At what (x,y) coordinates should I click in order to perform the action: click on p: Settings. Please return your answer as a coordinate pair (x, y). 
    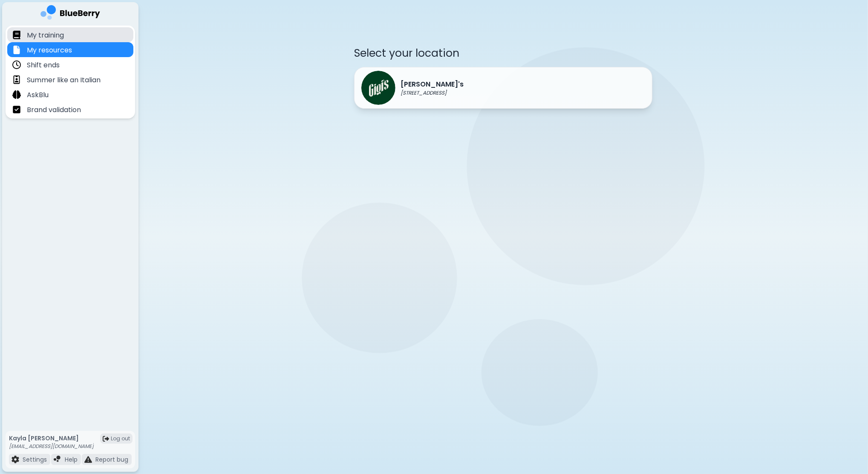
    Looking at the image, I should click on (34, 459).